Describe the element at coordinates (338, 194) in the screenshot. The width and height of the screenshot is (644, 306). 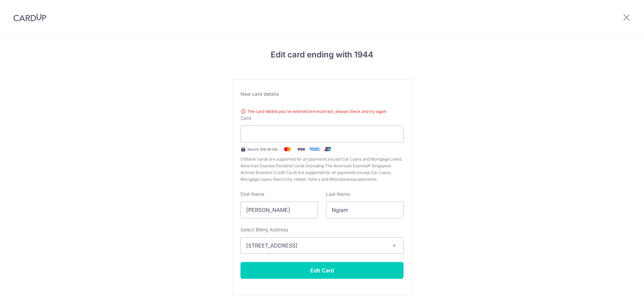
I see `label: Last Name` at that location.